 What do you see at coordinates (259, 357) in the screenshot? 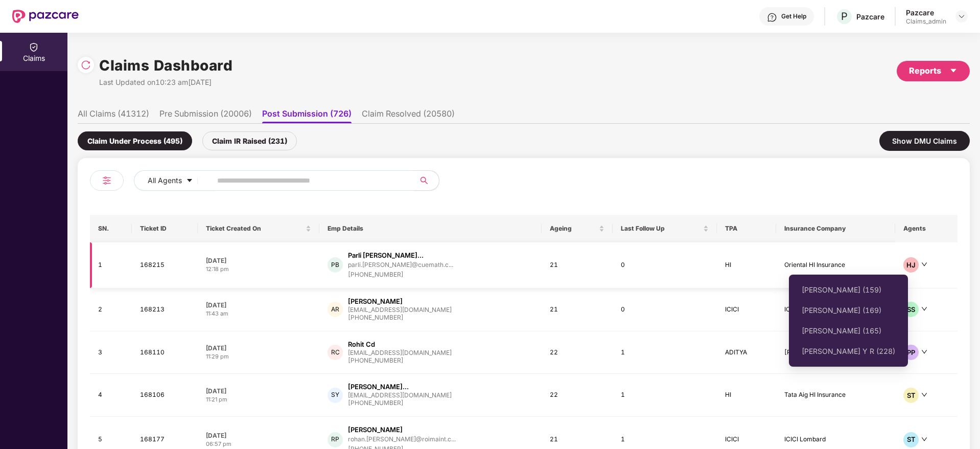
I see `div: 11:29 pm` at bounding box center [259, 357].